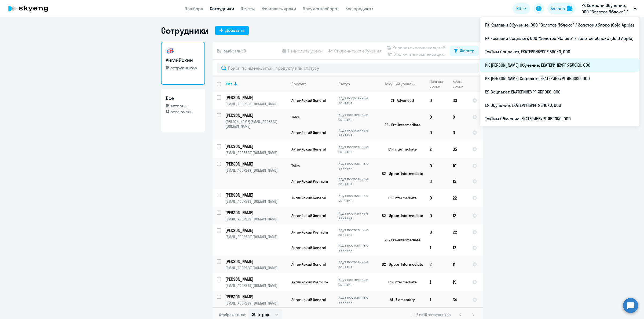 The height and width of the screenshot is (319, 644). Describe the element at coordinates (183, 60) in the screenshot. I see `h3: Английский` at that location.